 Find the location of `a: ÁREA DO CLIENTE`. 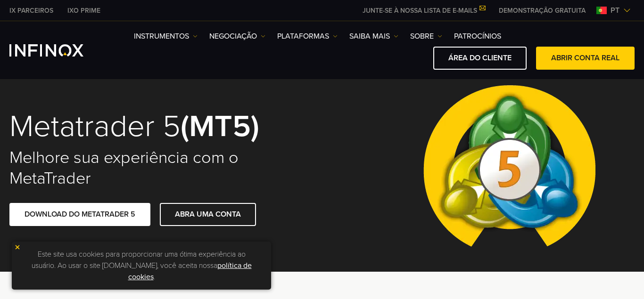

a: ÁREA DO CLIENTE is located at coordinates (480, 58).